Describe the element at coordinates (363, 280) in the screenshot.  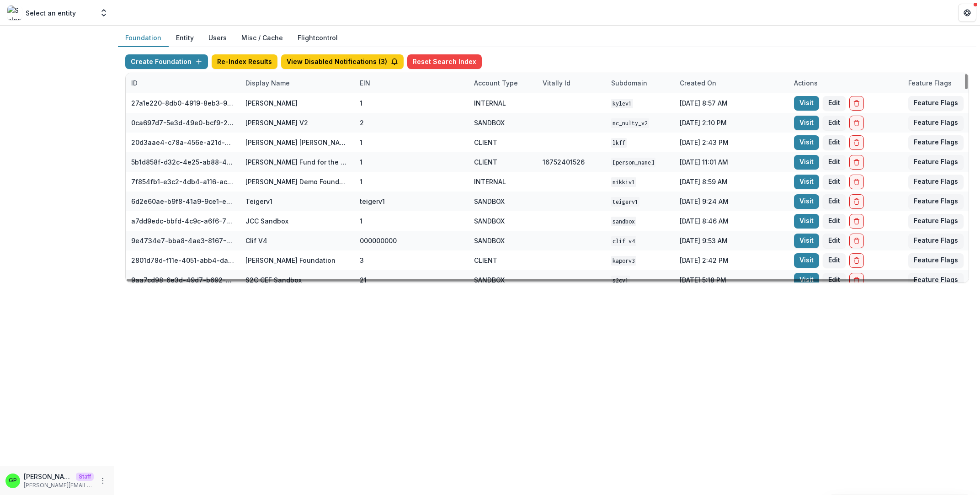
I see `div: 21` at that location.